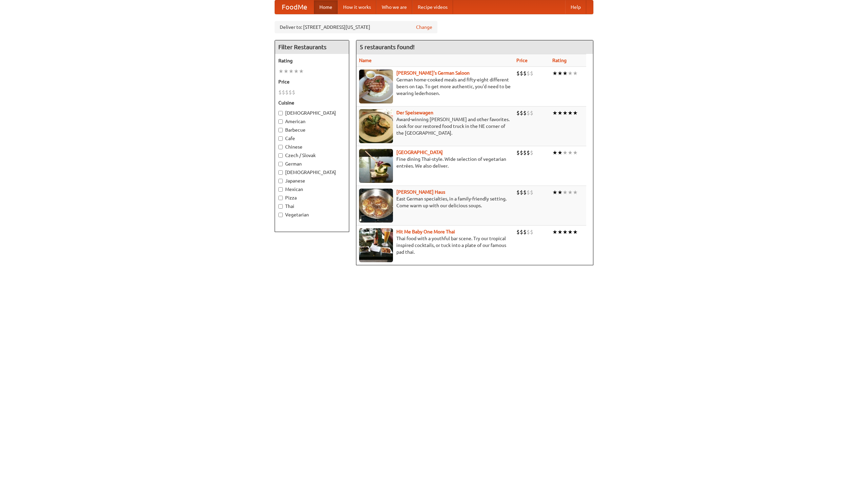 The width and height of the screenshot is (868, 480). What do you see at coordinates (280, 206) in the screenshot?
I see `input: Thai` at bounding box center [280, 206].